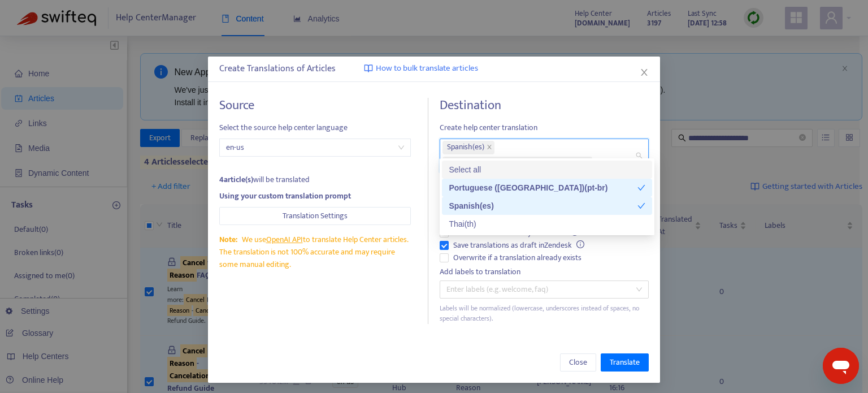 This screenshot has width=868, height=393. I want to click on div: Using your custom translation prompt, so click(315, 196).